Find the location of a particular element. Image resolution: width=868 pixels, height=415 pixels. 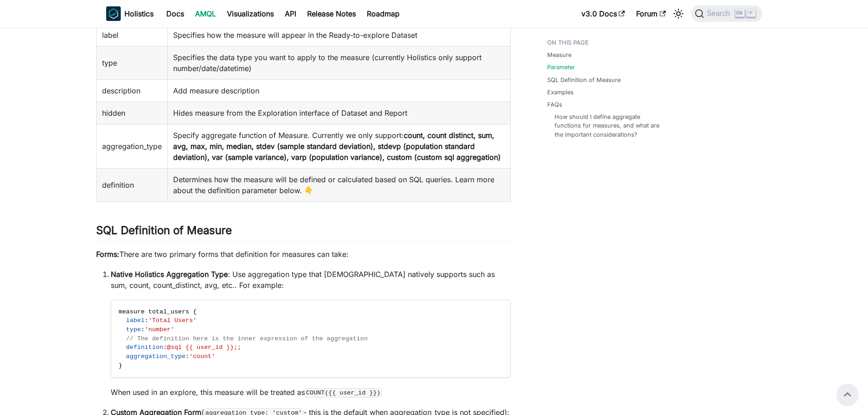

span: type is located at coordinates (133, 329).